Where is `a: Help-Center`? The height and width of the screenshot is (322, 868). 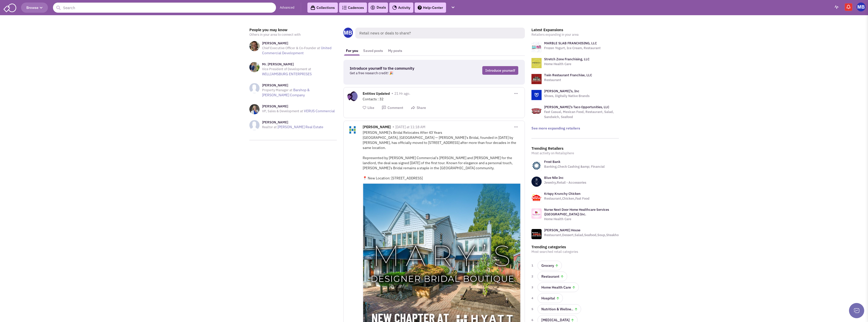 a: Help-Center is located at coordinates (431, 8).